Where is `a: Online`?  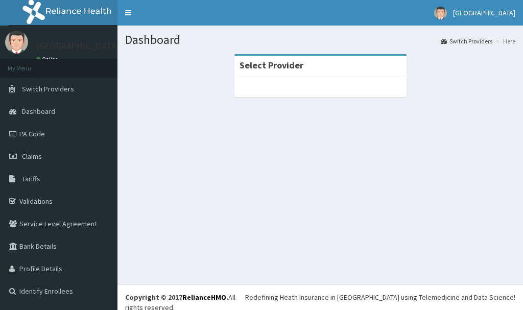 a: Online is located at coordinates (48, 59).